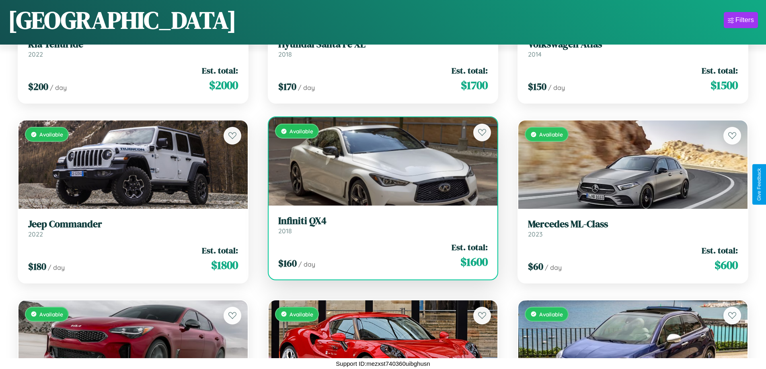 The height and width of the screenshot is (369, 766). What do you see at coordinates (474, 262) in the screenshot?
I see `span: $ 1600` at bounding box center [474, 262].